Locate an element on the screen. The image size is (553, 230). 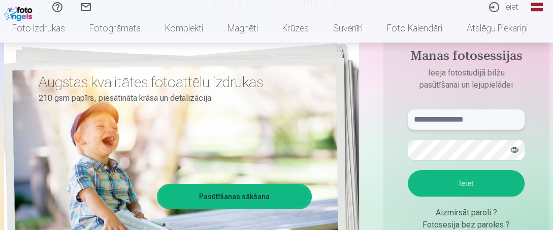
a: Pasūtīšanas sākšana is located at coordinates (234, 197).